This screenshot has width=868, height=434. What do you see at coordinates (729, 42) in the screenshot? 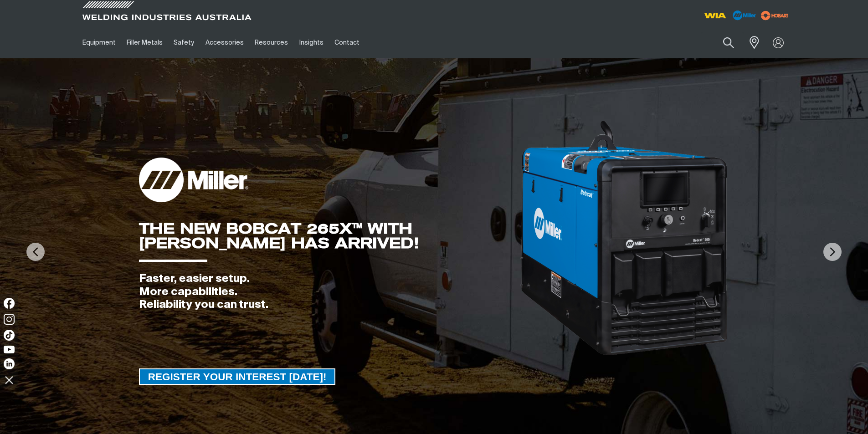
I see `button: Search products` at bounding box center [729, 42].